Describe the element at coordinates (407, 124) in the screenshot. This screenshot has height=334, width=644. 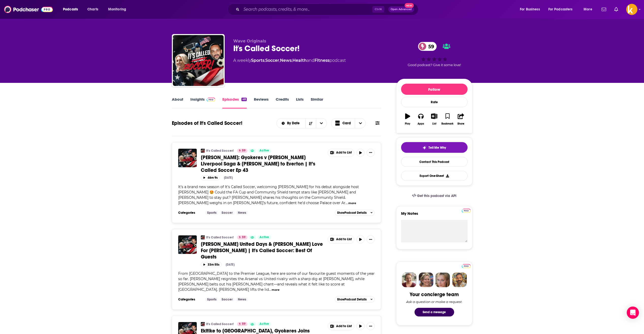
I see `div: Play` at that location.